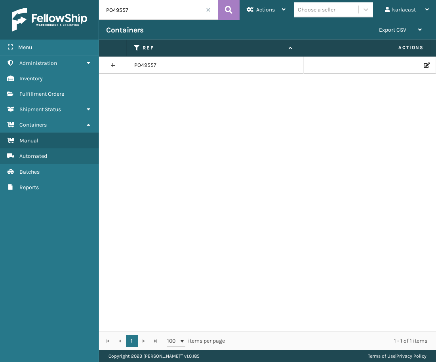 The image size is (436, 362). Describe the element at coordinates (132, 341) in the screenshot. I see `a: 1` at that location.